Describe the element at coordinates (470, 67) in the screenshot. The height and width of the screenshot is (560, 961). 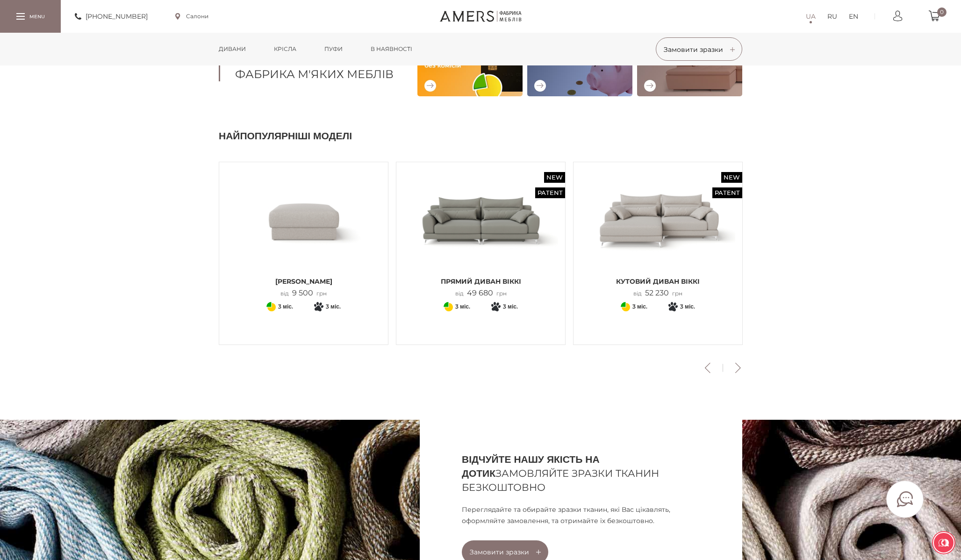
I see `a: Оплата частинами від Mono та Приват без комісій` at that location.